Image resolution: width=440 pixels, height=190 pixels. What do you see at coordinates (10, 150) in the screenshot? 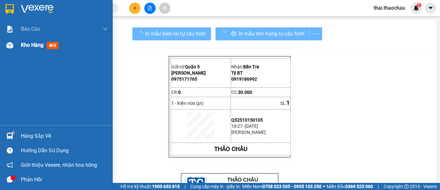
I see `span: question-circle` at bounding box center [10, 150].